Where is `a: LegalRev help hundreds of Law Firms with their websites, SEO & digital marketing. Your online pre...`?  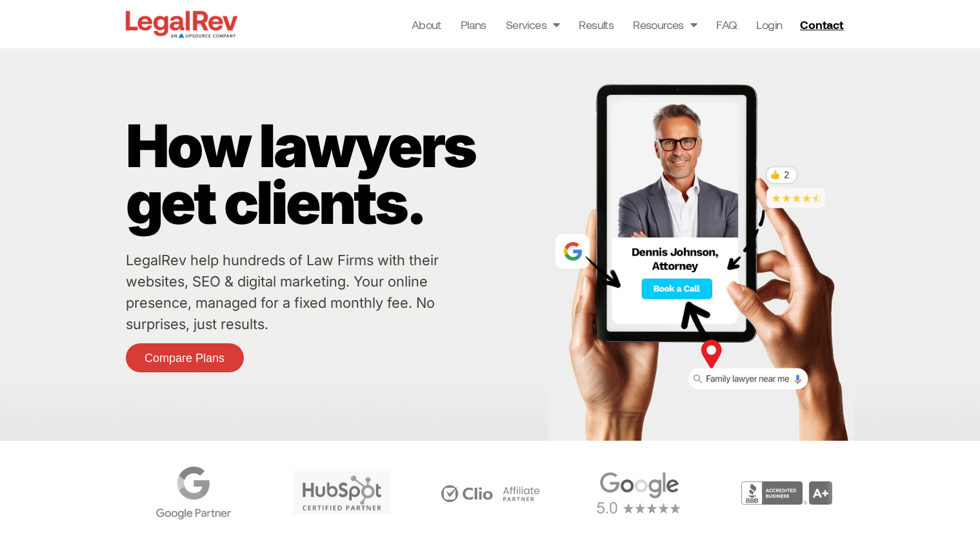
a: LegalRev help hundreds of Law Firms with their websites, SEO & digital marketing. Your online pre... is located at coordinates (282, 292).